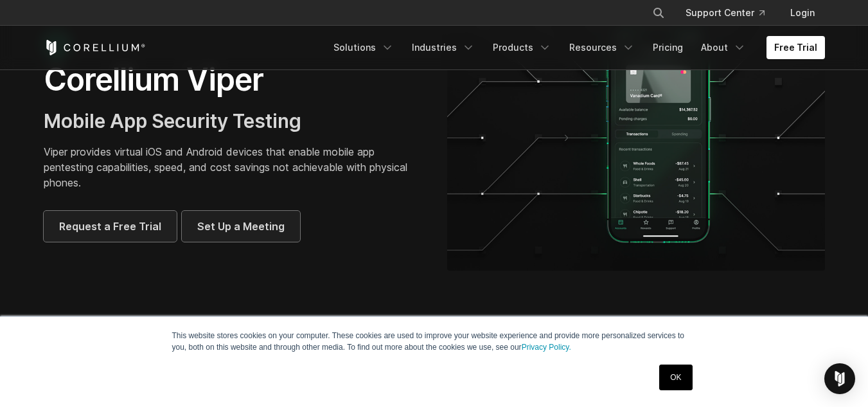  I want to click on a: Request a Free Trial, so click(109, 227).